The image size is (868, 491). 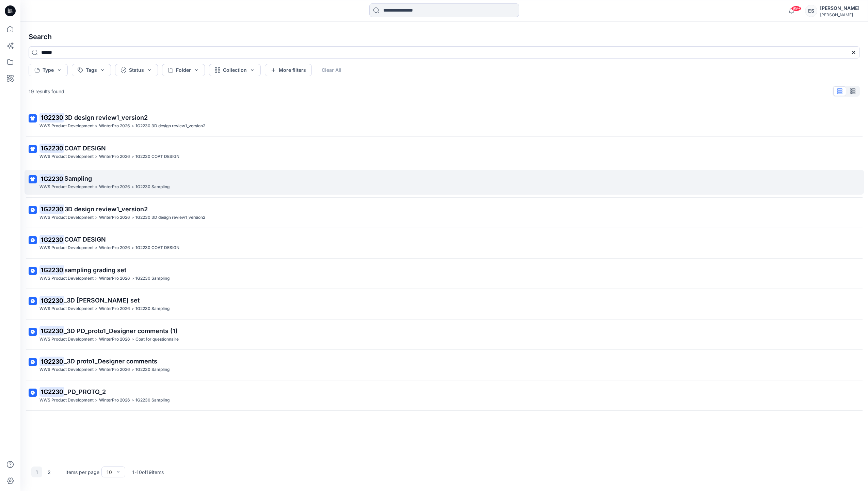 What do you see at coordinates (288, 70) in the screenshot?
I see `button: More filters` at bounding box center [288, 70].